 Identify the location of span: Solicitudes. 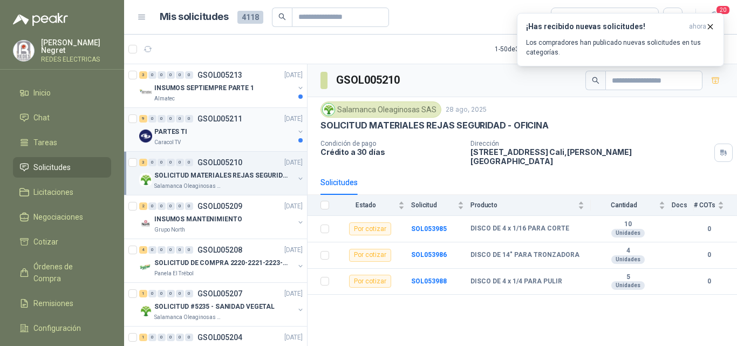
(52, 167).